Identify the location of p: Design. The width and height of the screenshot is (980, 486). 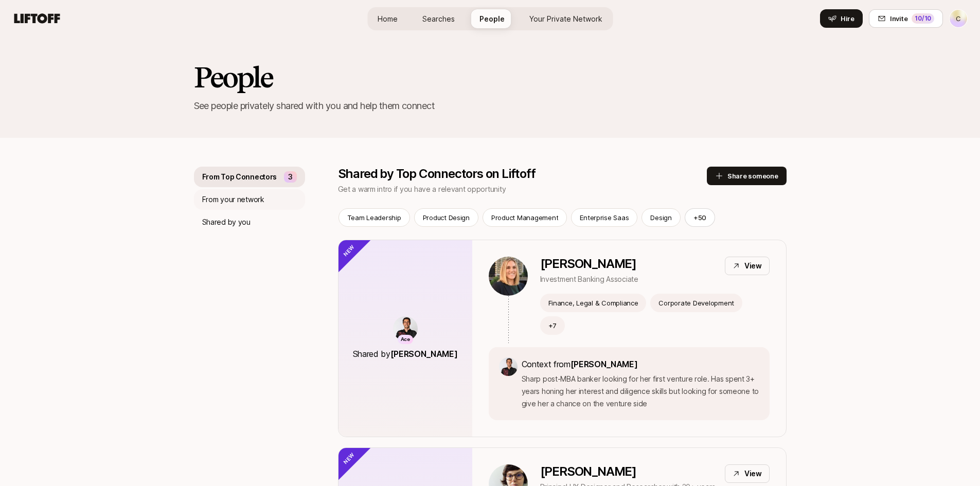
(660, 218).